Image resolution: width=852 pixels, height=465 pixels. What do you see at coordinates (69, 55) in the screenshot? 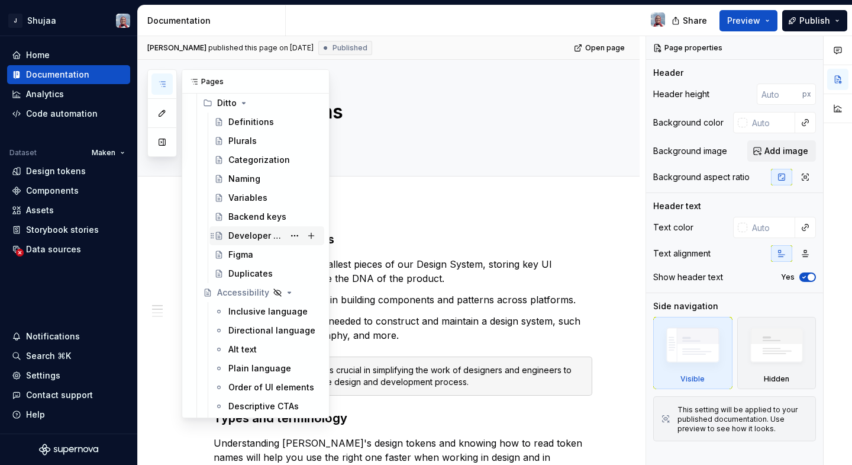
I see `a: Home` at bounding box center [69, 55].